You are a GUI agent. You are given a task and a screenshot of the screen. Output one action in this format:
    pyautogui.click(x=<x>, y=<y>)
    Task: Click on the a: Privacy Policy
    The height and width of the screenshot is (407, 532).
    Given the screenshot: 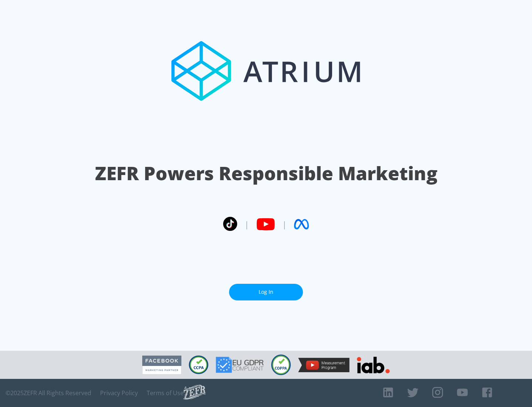 What is the action you would take?
    pyautogui.click(x=119, y=393)
    